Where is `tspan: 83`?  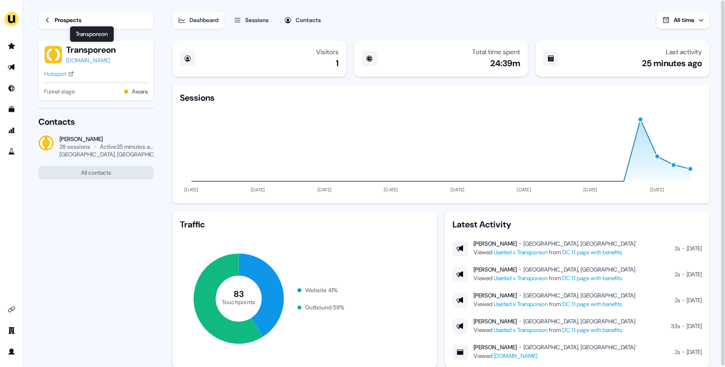
tspan: 83 is located at coordinates (239, 294).